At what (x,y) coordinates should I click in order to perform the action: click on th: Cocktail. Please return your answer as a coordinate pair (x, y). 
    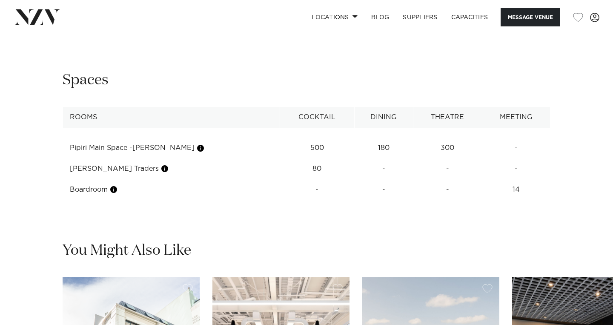
    Looking at the image, I should click on (317, 117).